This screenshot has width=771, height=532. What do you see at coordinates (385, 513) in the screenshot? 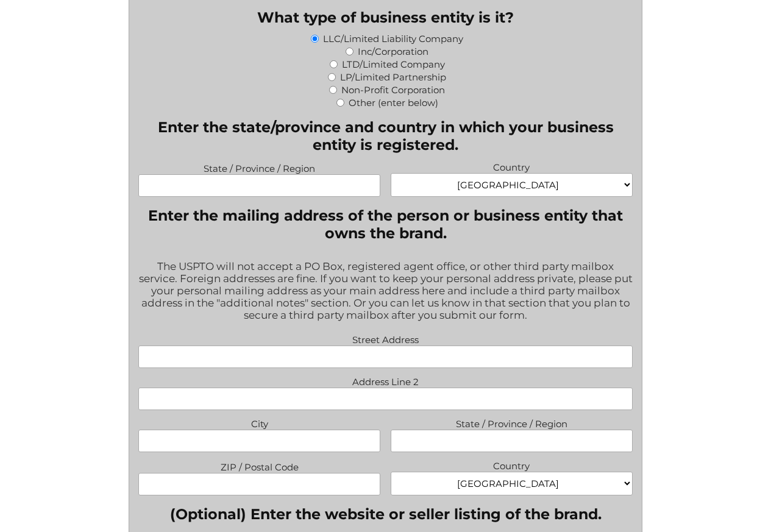
I see `label: (Optional) Enter the website or seller listing of the brand.` at bounding box center [385, 513].